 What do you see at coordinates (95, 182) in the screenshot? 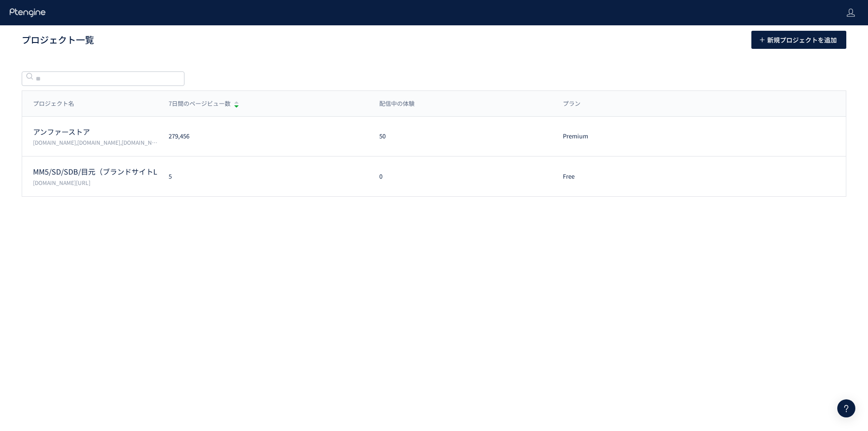
I see `p: scalp-d.angfa-store.jp/` at bounding box center [95, 182].